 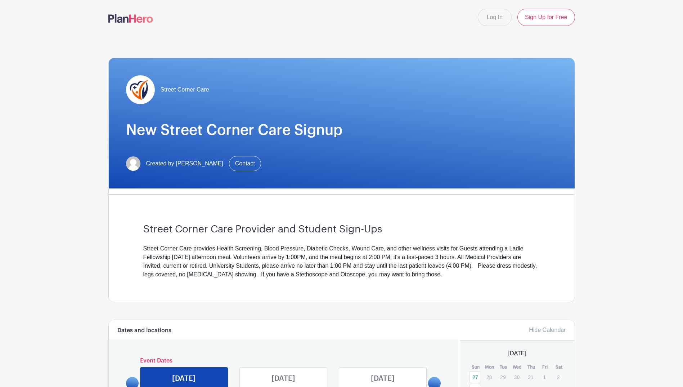 What do you see at coordinates (495, 17) in the screenshot?
I see `a: Log In` at bounding box center [495, 17].